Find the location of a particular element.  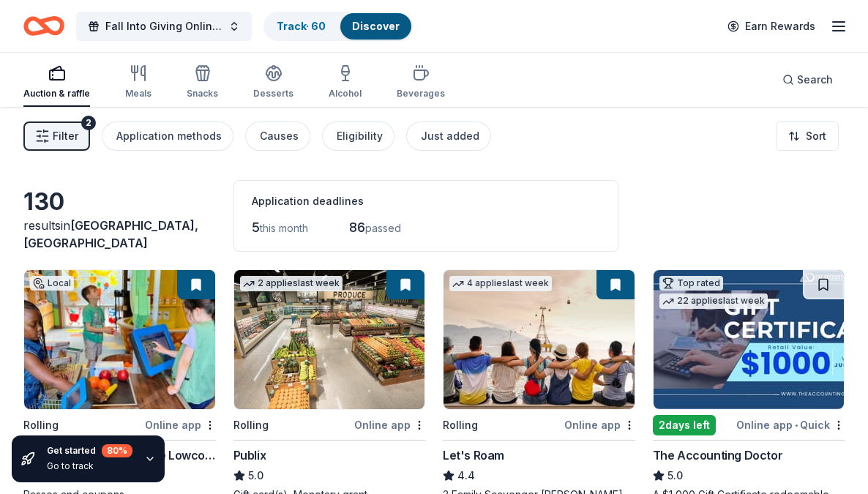

div: 130 is located at coordinates (119, 202).